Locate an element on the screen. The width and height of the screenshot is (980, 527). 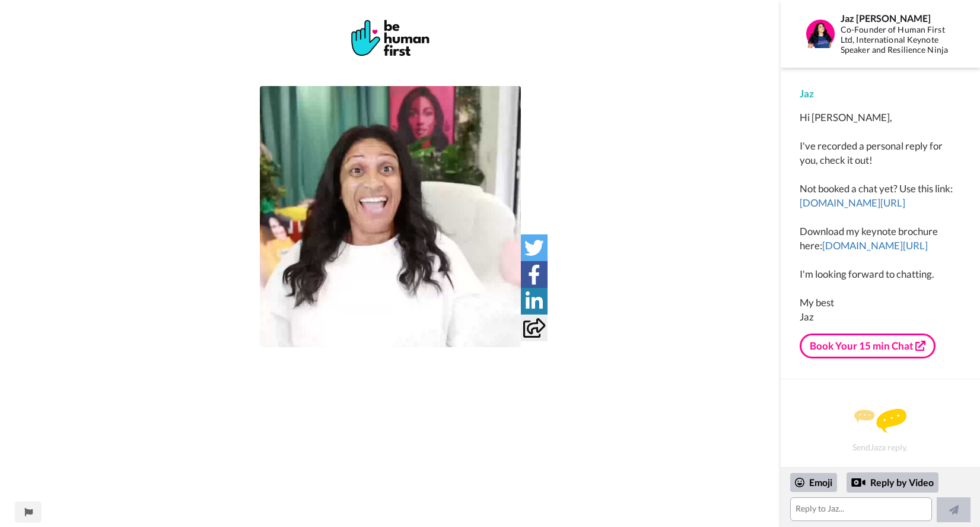
div: Send Jaz a reply. is located at coordinates (880, 431).